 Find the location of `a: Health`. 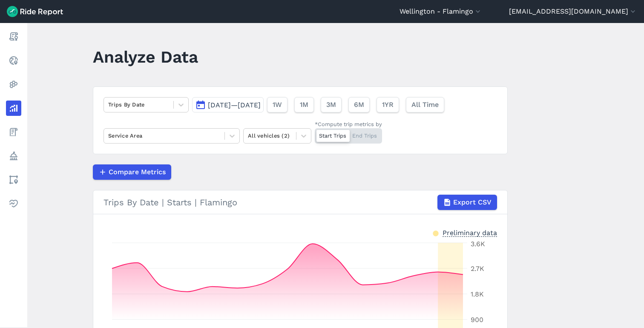

a: Health is located at coordinates (14, 204).